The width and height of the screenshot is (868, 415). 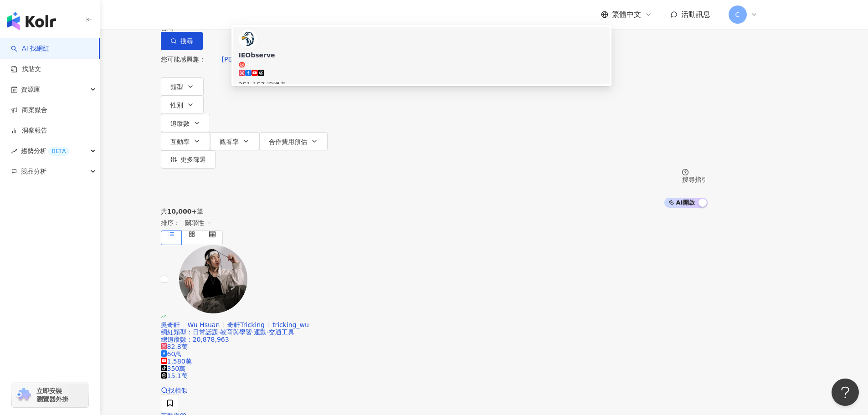 I want to click on button: 類型, so click(x=182, y=87).